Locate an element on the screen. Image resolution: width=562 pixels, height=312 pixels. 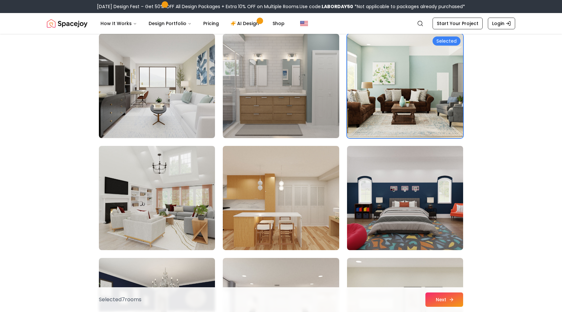
div: Selected is located at coordinates (447, 41).